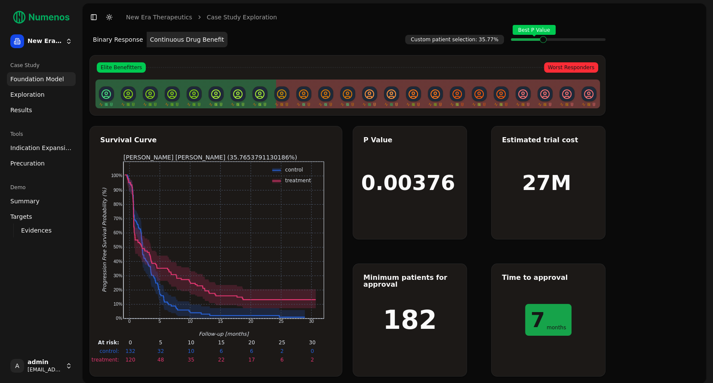  Describe the element at coordinates (25, 201) in the screenshot. I see `span: Summary` at that location.